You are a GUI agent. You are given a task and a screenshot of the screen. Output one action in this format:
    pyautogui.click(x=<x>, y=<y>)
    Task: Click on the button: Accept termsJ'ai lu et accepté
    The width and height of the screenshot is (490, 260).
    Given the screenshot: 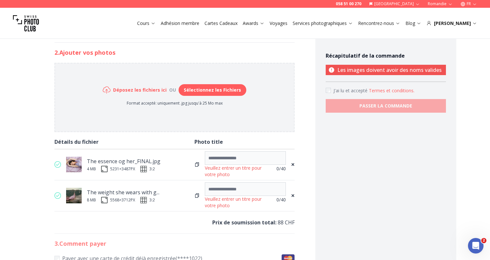 What is the action you would take?
    pyautogui.click(x=391, y=91)
    